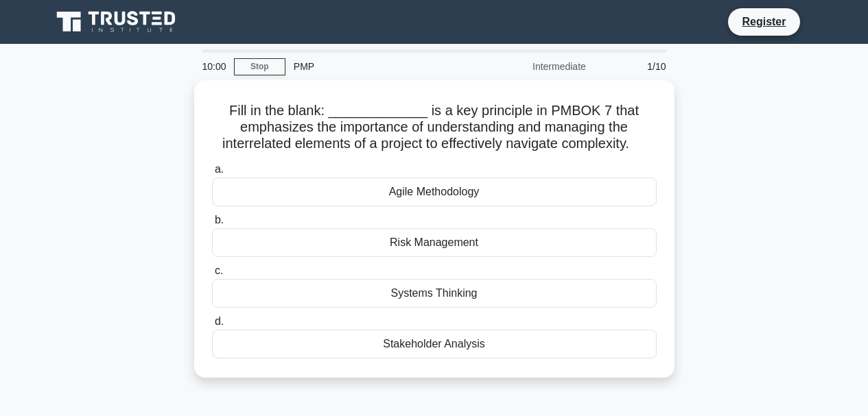  Describe the element at coordinates (634, 66) in the screenshot. I see `div: 1/10` at that location.